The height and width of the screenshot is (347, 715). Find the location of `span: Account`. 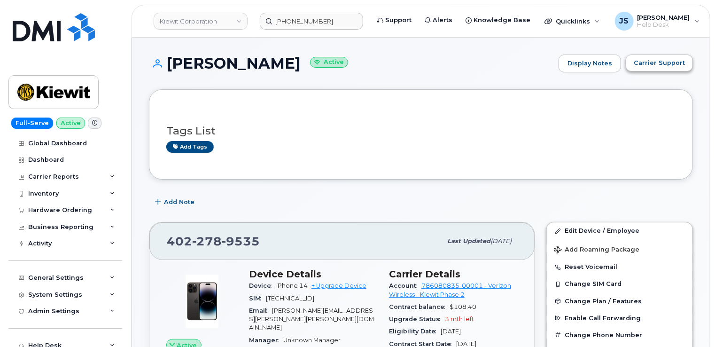

span: Account is located at coordinates (405, 285).